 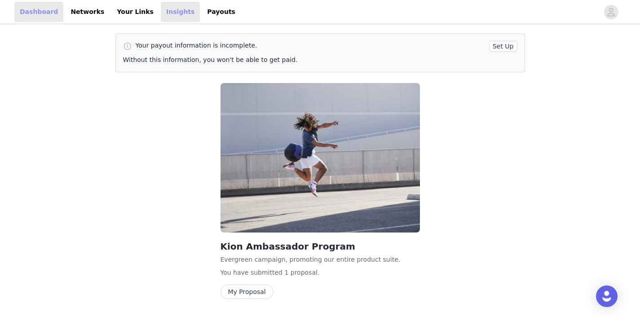 What do you see at coordinates (180, 12) in the screenshot?
I see `a: Insights` at bounding box center [180, 12].